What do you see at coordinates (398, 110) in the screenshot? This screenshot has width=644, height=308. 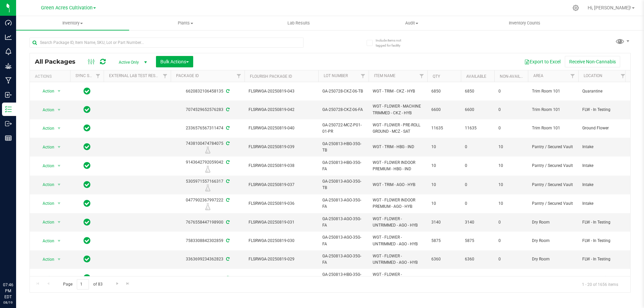 I see `span: WGT - FLOWER - MACHINE TRIMMED - CKZ - HYB` at bounding box center [398, 110].